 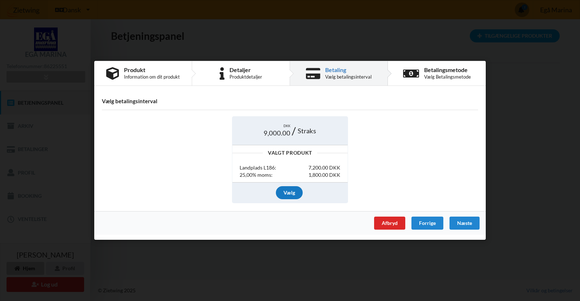 What do you see at coordinates (290, 153) in the screenshot?
I see `div: Valgt Produkt` at bounding box center [290, 153].